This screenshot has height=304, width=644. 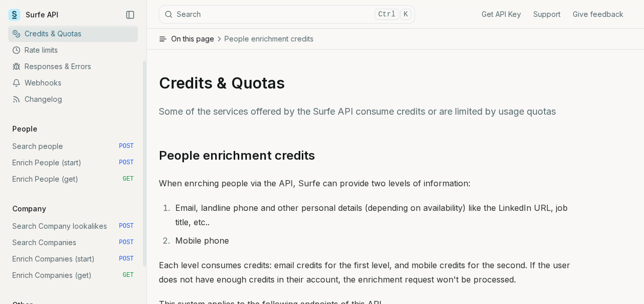 What do you see at coordinates (287, 14) in the screenshot?
I see `button: SearchCtrlK` at bounding box center [287, 14].